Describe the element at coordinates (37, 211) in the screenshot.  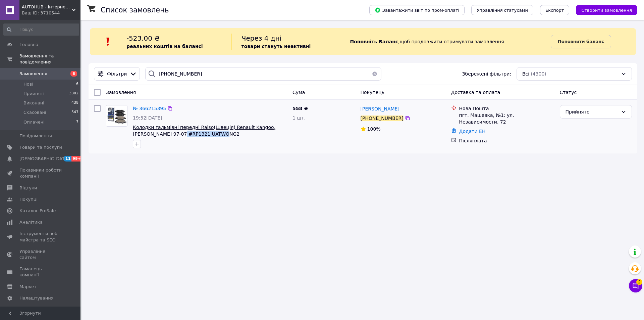
I see `span: Каталог ProSale` at that location.